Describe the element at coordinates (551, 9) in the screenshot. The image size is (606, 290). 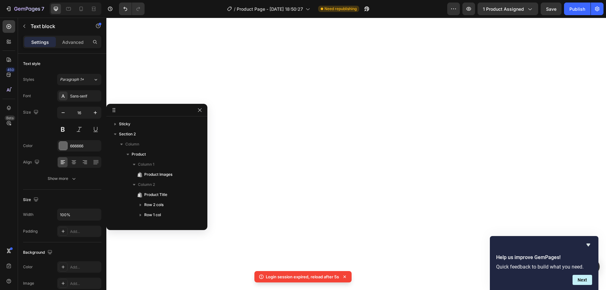
I see `span: Save` at that location.